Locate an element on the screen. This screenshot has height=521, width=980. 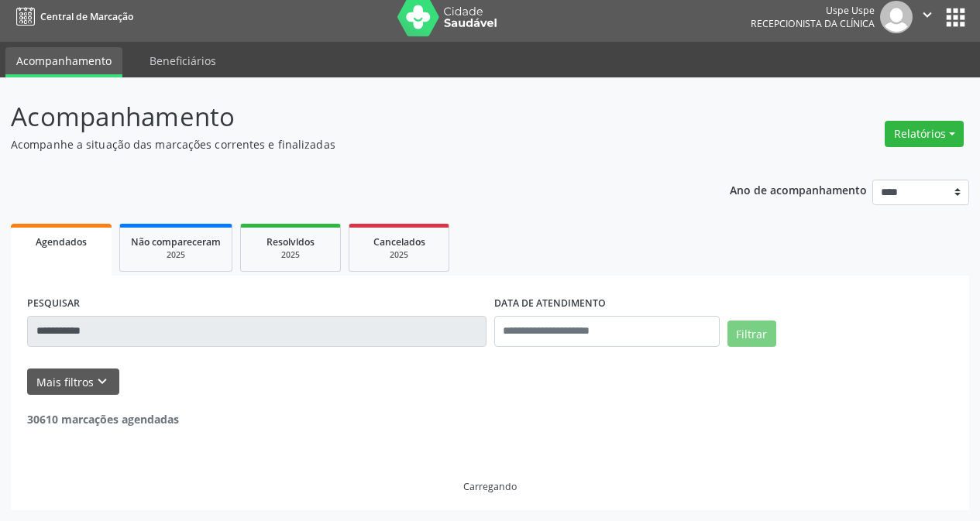
i: keyboard_arrow_down is located at coordinates (103, 381).